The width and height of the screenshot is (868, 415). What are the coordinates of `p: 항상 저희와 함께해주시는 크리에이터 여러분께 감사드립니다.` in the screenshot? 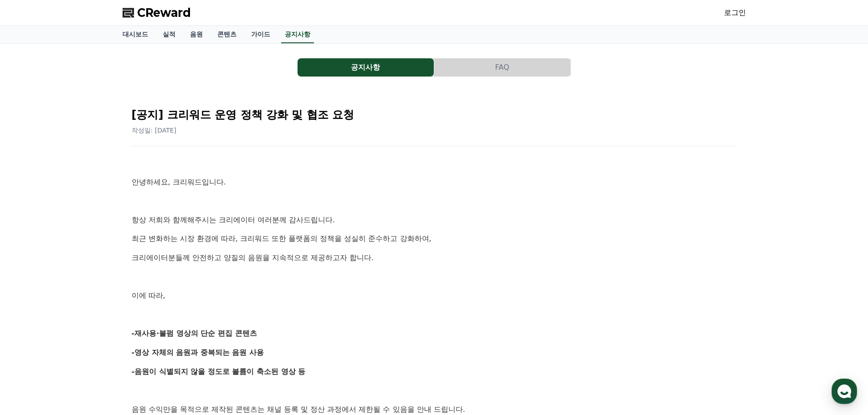 It's located at (434, 220).